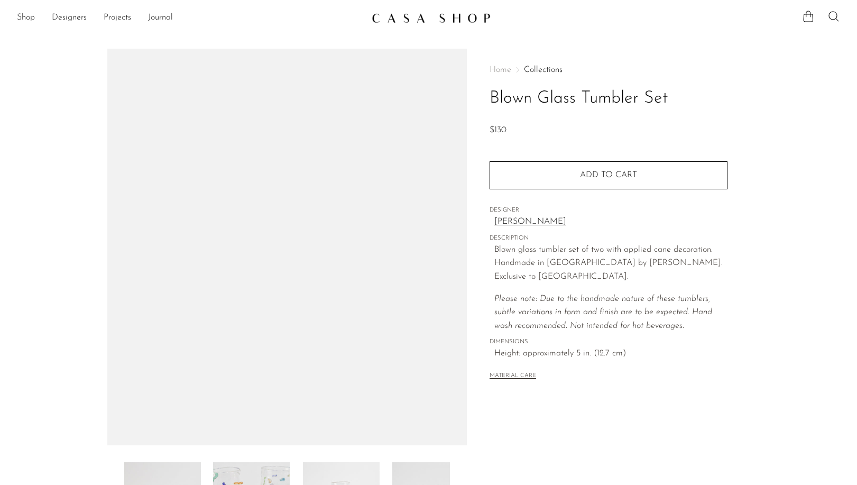 Image resolution: width=857 pixels, height=485 pixels. Describe the element at coordinates (190, 18) in the screenshot. I see `ul: NEW HEADER MENU` at that location.